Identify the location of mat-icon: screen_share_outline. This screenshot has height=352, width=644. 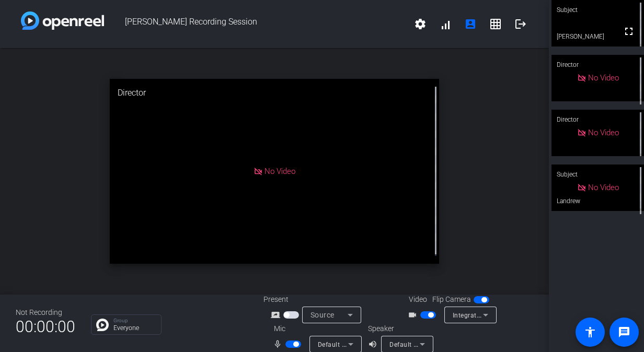
(277, 315).